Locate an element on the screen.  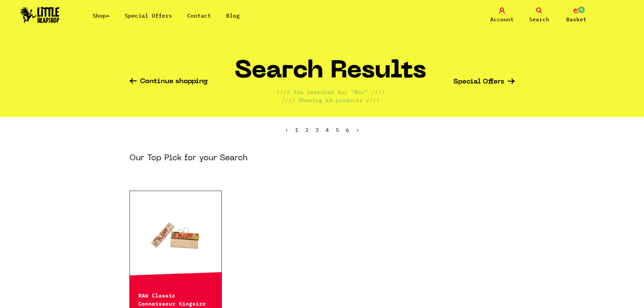
a: 4 is located at coordinates (327, 130).